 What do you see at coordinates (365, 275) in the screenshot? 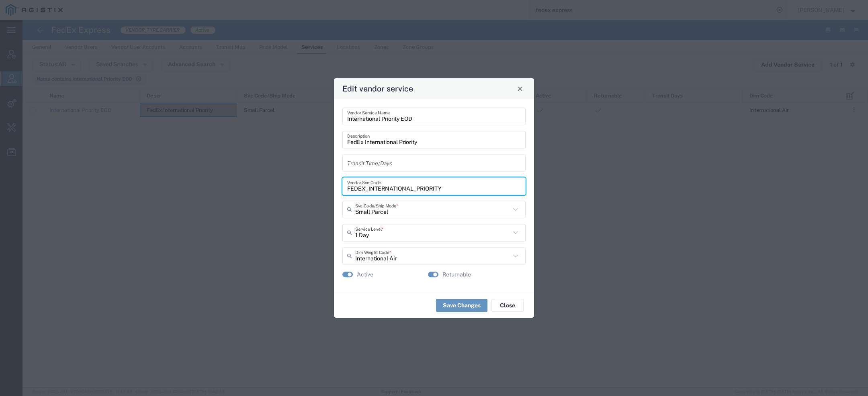
I see `label: Active` at bounding box center [365, 275].